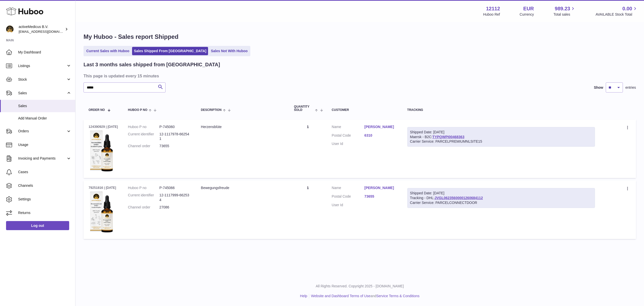  I want to click on li: and, so click(364, 296).